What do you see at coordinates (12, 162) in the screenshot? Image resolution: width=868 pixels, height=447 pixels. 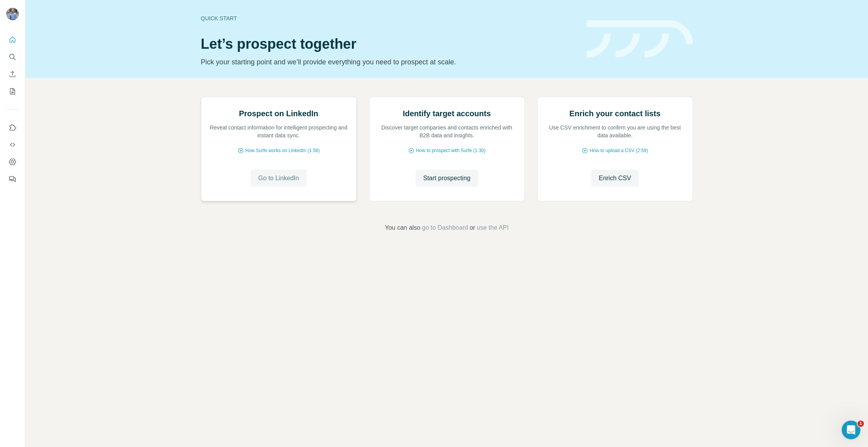 I see `button: Dashboard` at bounding box center [12, 162].